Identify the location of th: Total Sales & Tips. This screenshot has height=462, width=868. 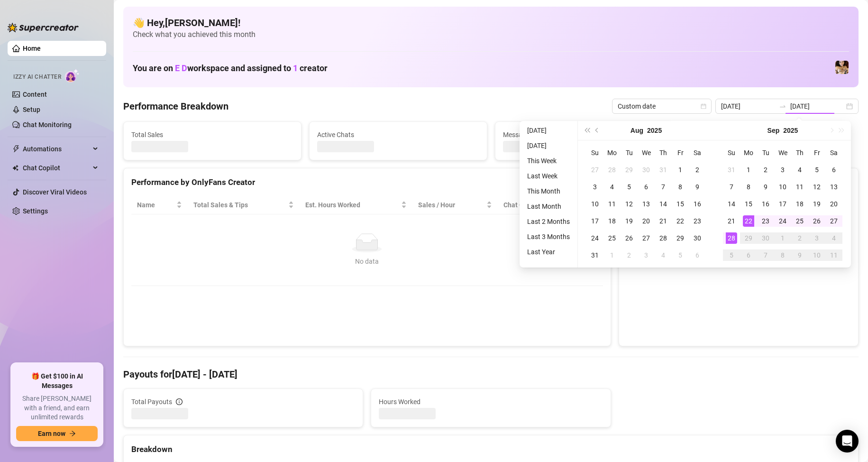
(244, 205).